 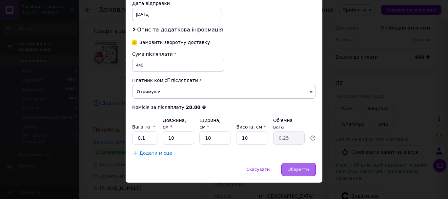 What do you see at coordinates (175, 124) in the screenshot?
I see `label: Довжина, см` at bounding box center [175, 124].